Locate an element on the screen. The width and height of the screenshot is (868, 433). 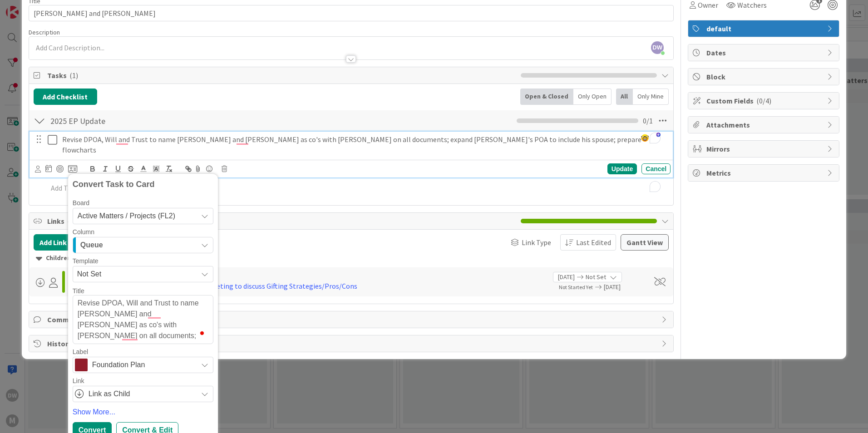
span: Active Matters / Projects (FL2) is located at coordinates (126, 215).